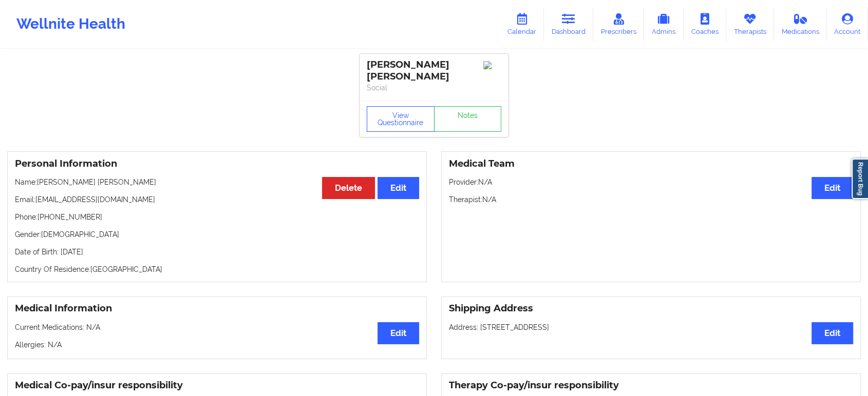  Describe the element at coordinates (704, 24) in the screenshot. I see `a: Coaches` at that location.